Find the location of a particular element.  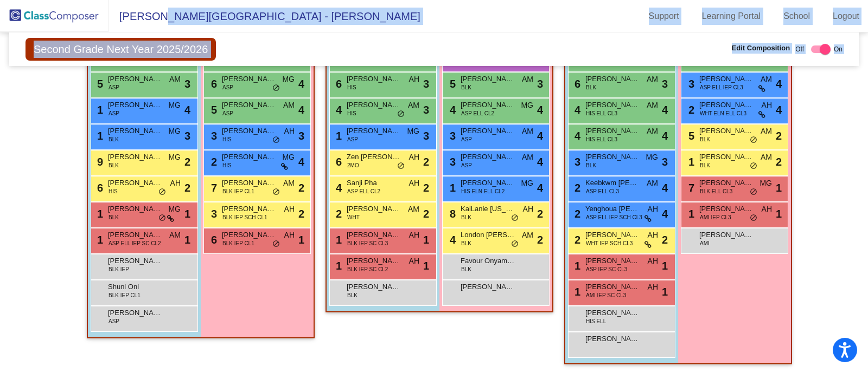

span: HIS ELL CL3 is located at coordinates (601, 113).